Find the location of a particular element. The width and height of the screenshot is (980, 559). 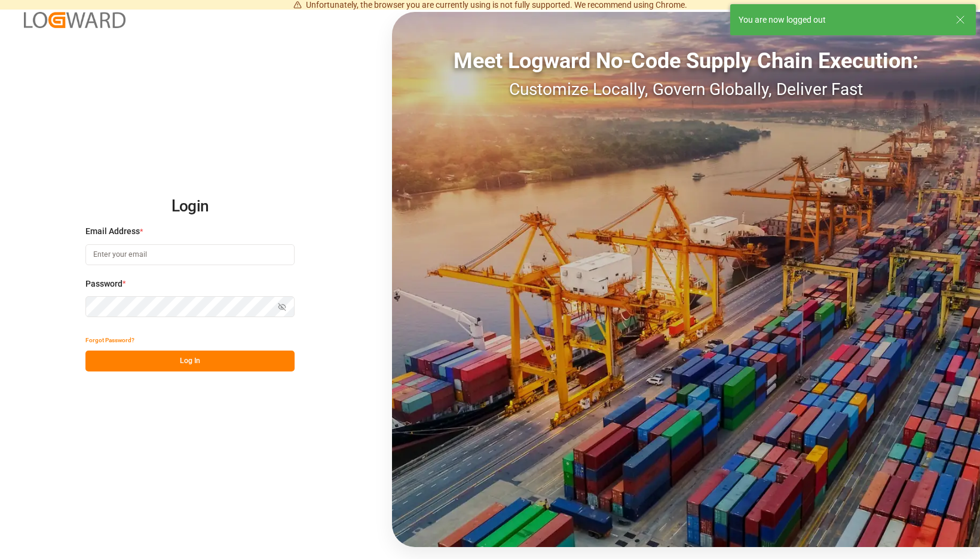

button: Log In is located at coordinates (190, 360).